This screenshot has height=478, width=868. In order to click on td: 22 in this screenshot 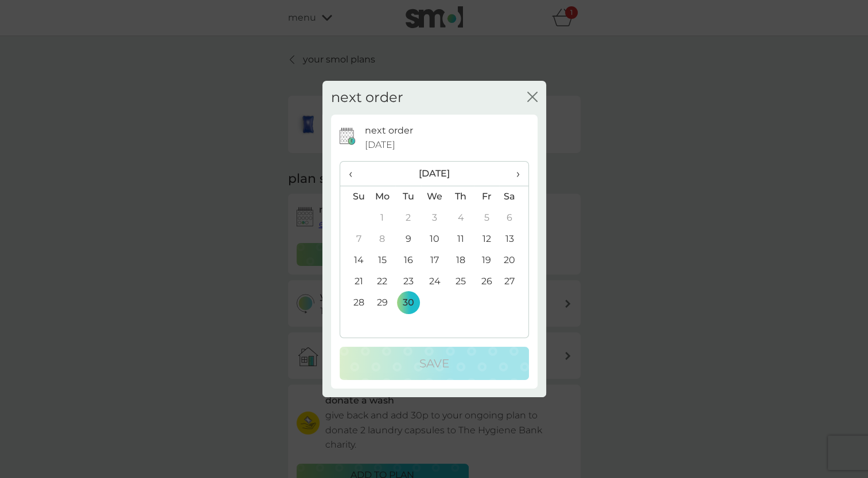, I will do `click(383, 282)`.